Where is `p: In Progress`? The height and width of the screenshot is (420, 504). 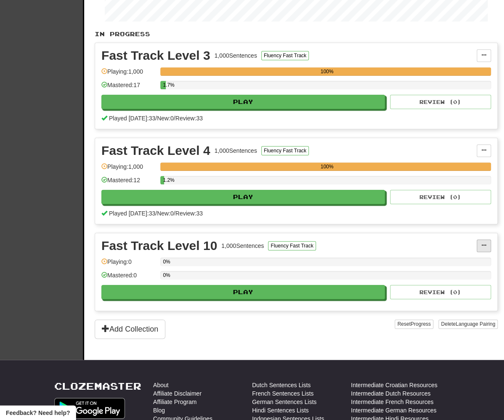 p: In Progress is located at coordinates (296, 34).